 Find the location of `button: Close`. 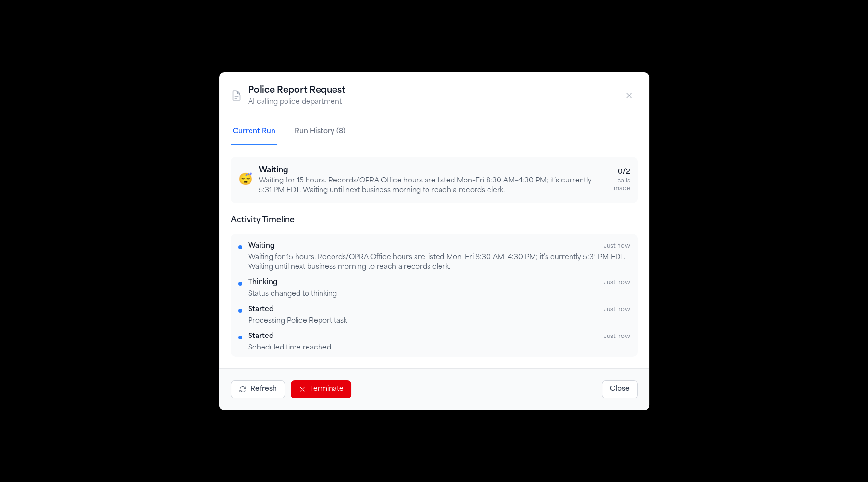

button: Close is located at coordinates (620, 389).